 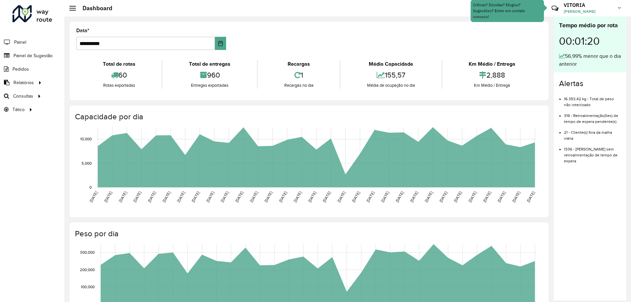 I want to click on h3: VITORIA, so click(x=589, y=5).